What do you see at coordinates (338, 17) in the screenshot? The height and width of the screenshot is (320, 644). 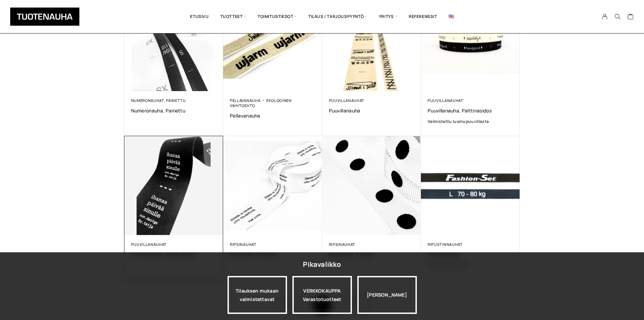 I see `span: Tilaus / Tarjouspyyntö` at bounding box center [338, 17].